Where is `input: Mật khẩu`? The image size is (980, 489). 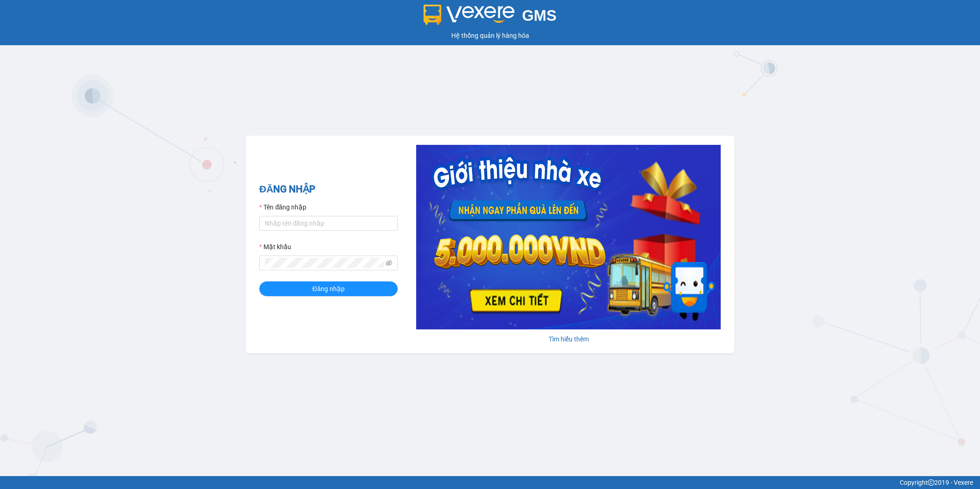
input: Mật khẩu is located at coordinates (324, 263).